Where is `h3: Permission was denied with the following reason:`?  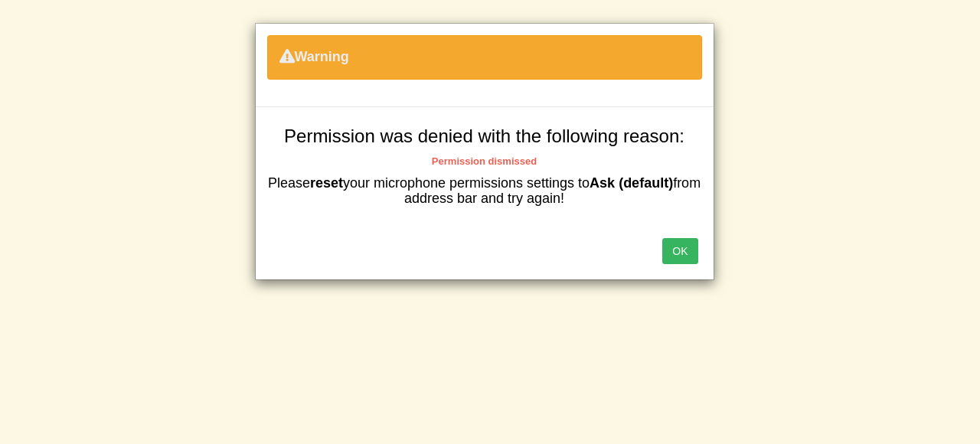
h3: Permission was denied with the following reason: is located at coordinates (484, 137).